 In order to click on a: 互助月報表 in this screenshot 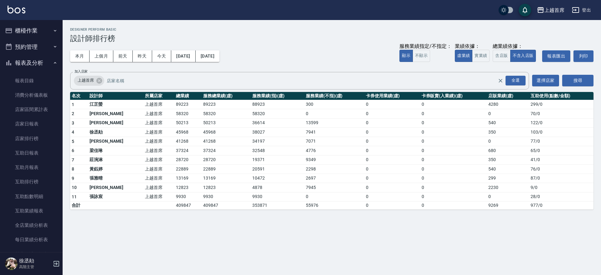, I will do `click(31, 167)`.